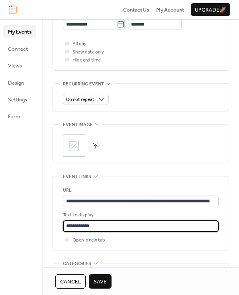 This screenshot has width=239, height=295. What do you see at coordinates (20, 65) in the screenshot?
I see `a: Views` at bounding box center [20, 65].